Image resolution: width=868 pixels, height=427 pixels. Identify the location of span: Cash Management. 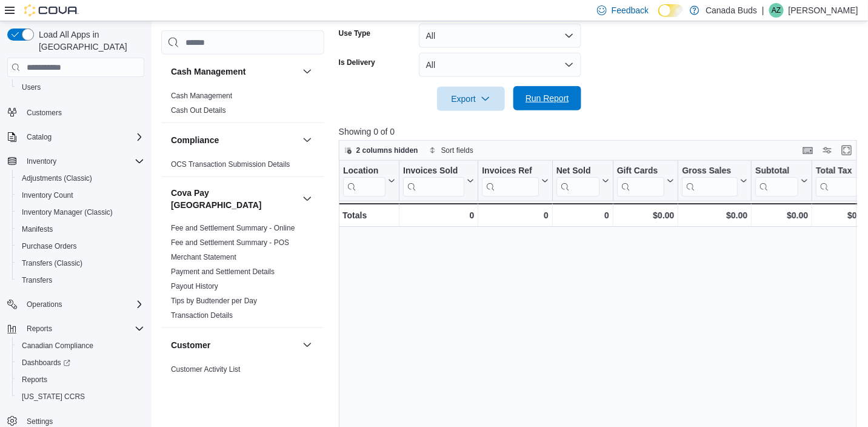
(201, 96).